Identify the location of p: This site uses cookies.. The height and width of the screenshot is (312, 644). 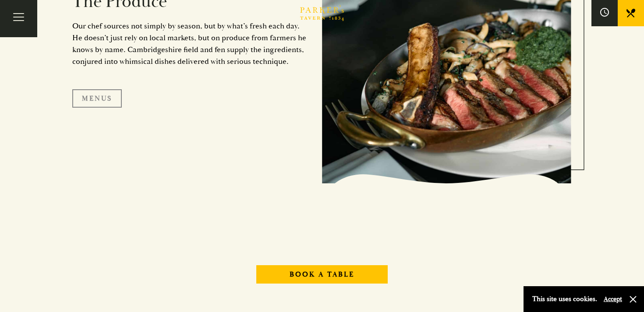
(565, 299).